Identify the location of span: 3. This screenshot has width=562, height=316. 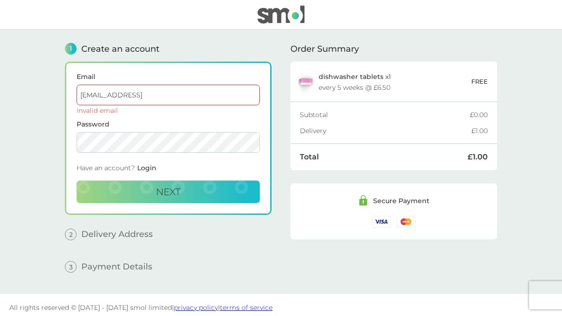
(70, 266).